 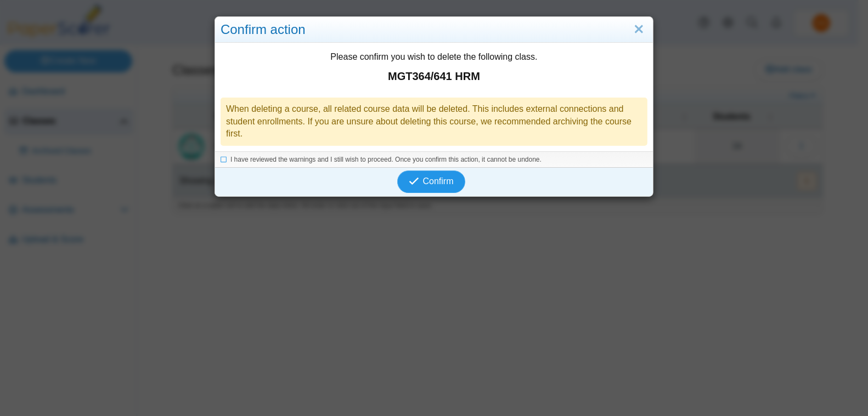 What do you see at coordinates (639, 30) in the screenshot?
I see `a: Close` at bounding box center [639, 30].